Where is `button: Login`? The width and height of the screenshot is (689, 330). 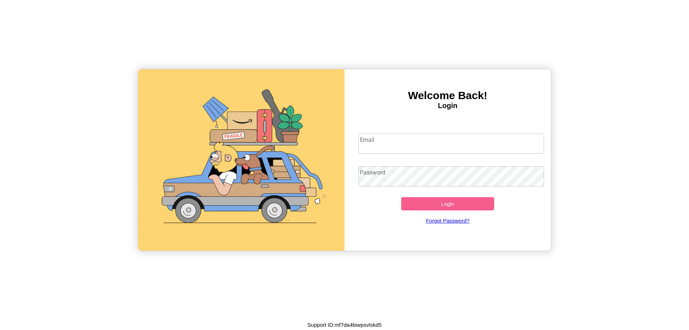 button: Login is located at coordinates (447, 203).